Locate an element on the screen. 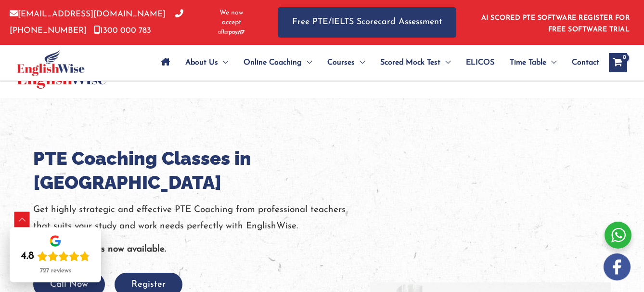  nav: Site Navigation: Main Menu is located at coordinates (377, 63).